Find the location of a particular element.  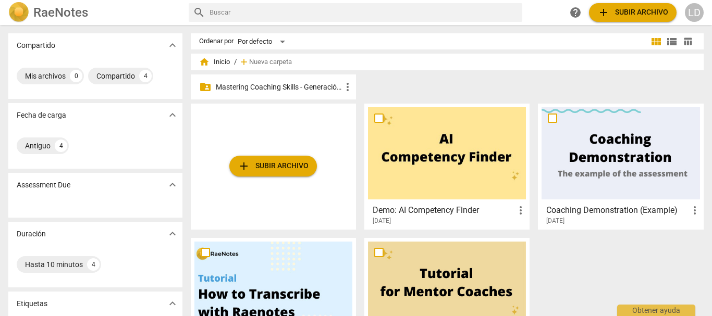

div: 0 is located at coordinates (76, 76).